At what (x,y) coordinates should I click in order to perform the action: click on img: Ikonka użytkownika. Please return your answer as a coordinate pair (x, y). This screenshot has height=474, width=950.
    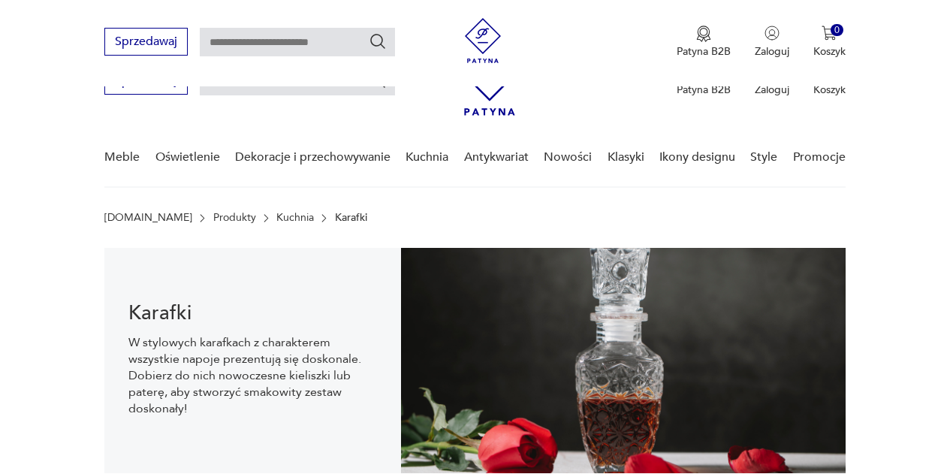
    Looking at the image, I should click on (772, 33).